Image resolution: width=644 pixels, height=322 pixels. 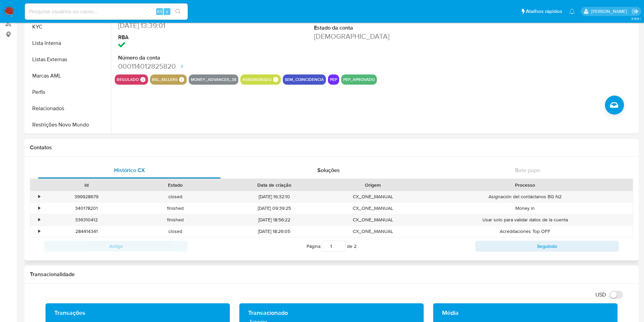 What do you see at coordinates (180, 38) in the screenshot?
I see `dt: RBA` at bounding box center [180, 38].